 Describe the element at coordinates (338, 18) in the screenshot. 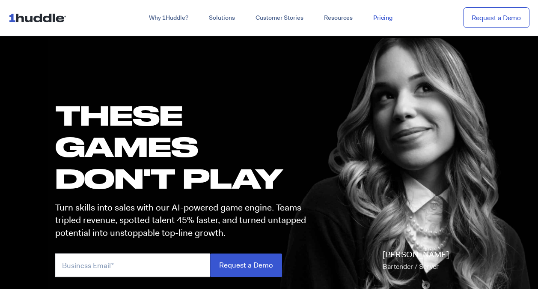

I see `a: Resources` at that location.